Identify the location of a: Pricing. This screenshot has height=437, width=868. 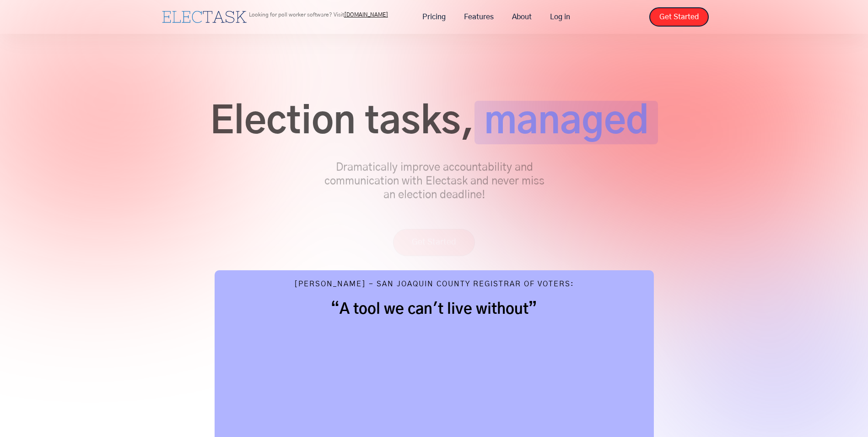
(434, 17).